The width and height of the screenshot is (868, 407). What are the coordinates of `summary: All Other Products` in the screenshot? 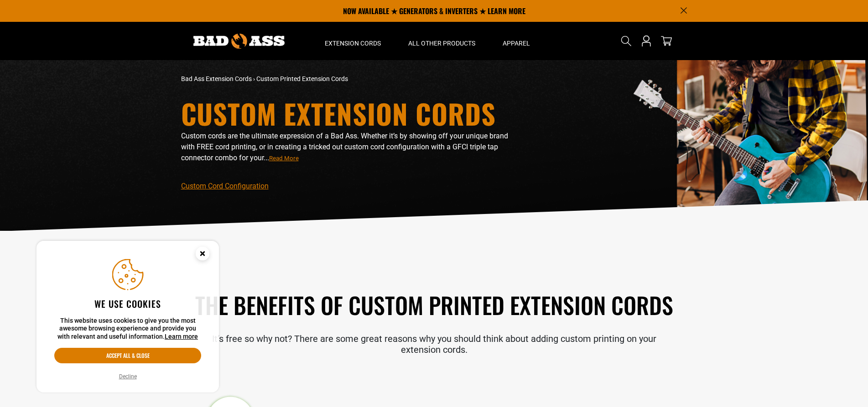 It's located at (441, 41).